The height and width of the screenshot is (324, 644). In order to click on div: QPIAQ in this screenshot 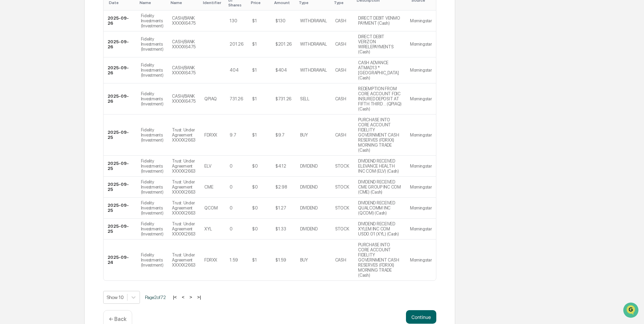, I will do `click(210, 99)`.